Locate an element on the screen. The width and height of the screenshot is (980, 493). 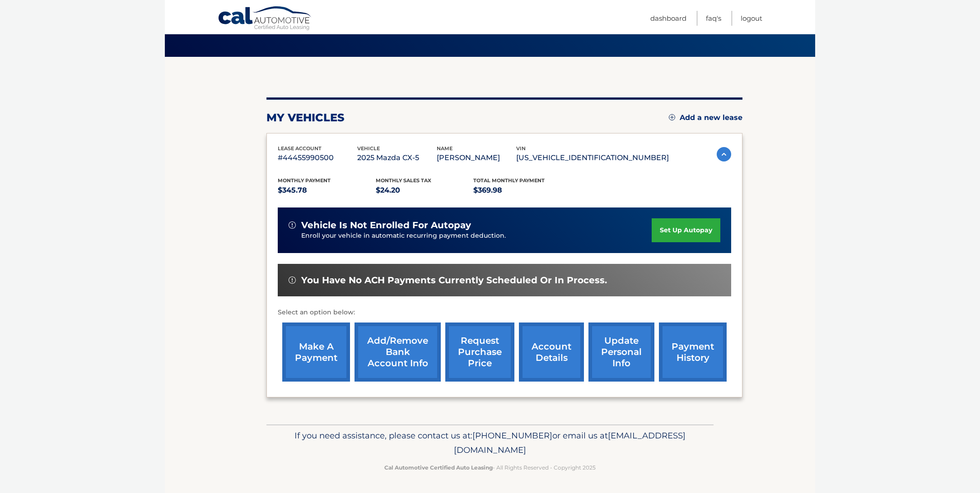
a: Dashboard is located at coordinates (669, 18).